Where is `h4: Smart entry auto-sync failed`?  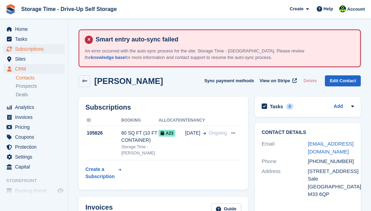 h4: Smart entry auto-sync failed is located at coordinates (224, 39).